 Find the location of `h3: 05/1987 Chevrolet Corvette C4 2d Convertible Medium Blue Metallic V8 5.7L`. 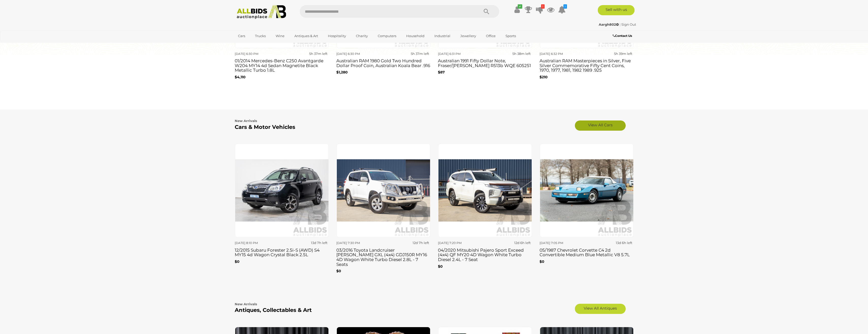

h3: 05/1987 Chevrolet Corvette C4 2d Convertible Medium Blue Metallic V8 5.7L is located at coordinates (587, 252).